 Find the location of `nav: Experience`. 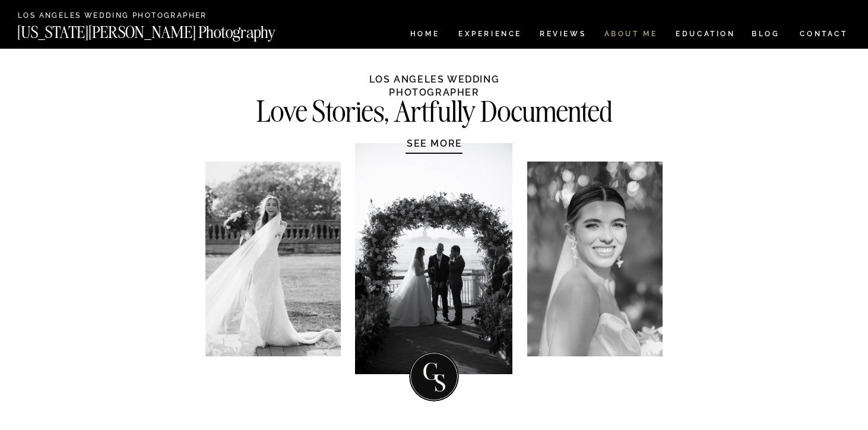

nav: Experience is located at coordinates (489, 35).